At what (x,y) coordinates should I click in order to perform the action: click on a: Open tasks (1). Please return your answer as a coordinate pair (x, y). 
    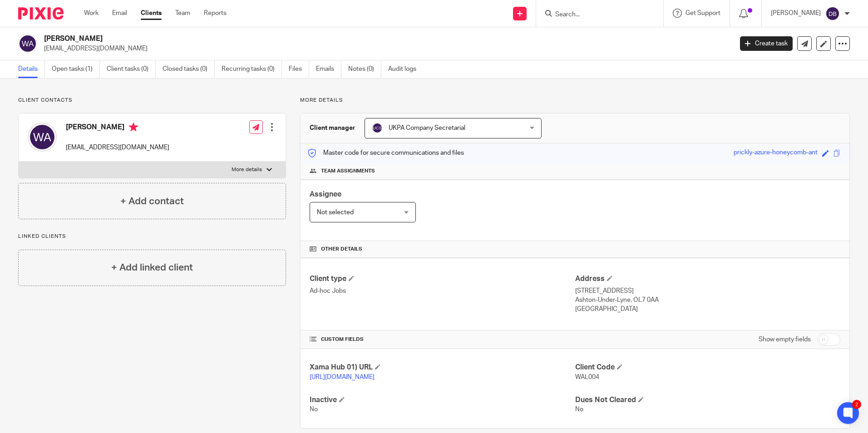
    Looking at the image, I should click on (76, 69).